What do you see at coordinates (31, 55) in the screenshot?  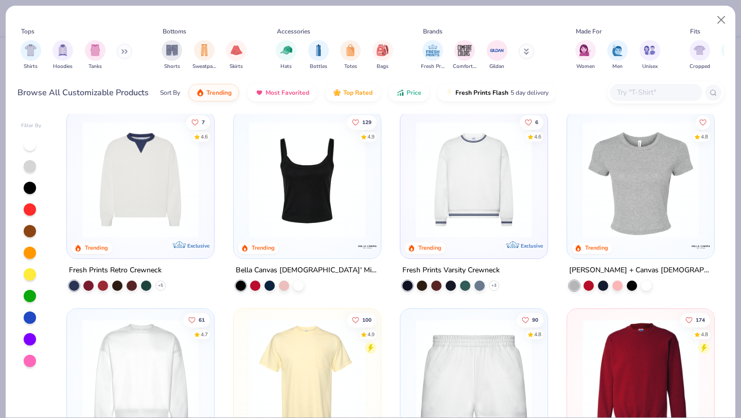 I see `div: filter for Shirts` at bounding box center [31, 55].